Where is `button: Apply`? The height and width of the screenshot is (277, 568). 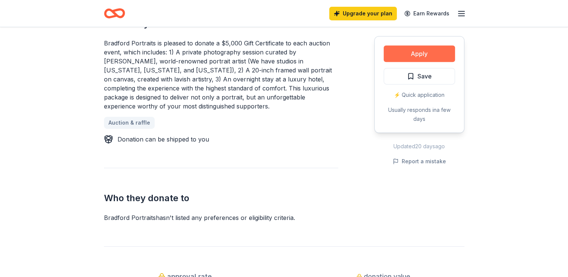
button: Apply is located at coordinates (419, 54).